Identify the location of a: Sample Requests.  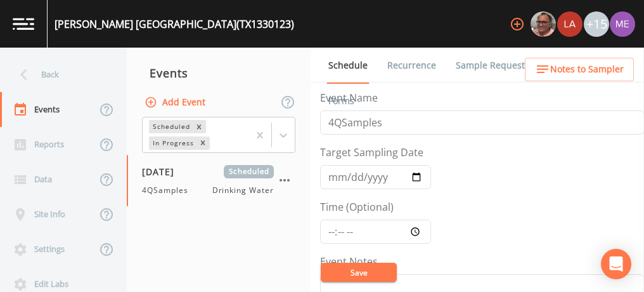
(493, 65).